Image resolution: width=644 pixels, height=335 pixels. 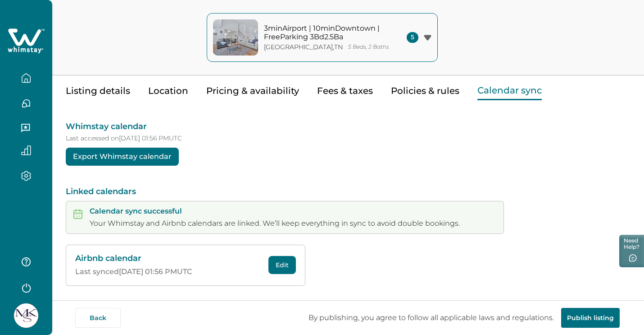 What do you see at coordinates (345, 91) in the screenshot?
I see `button: Fees & taxes` at bounding box center [345, 91].